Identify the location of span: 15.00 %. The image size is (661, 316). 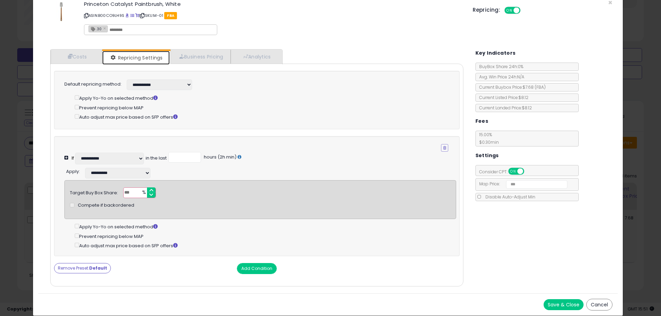
(487, 138).